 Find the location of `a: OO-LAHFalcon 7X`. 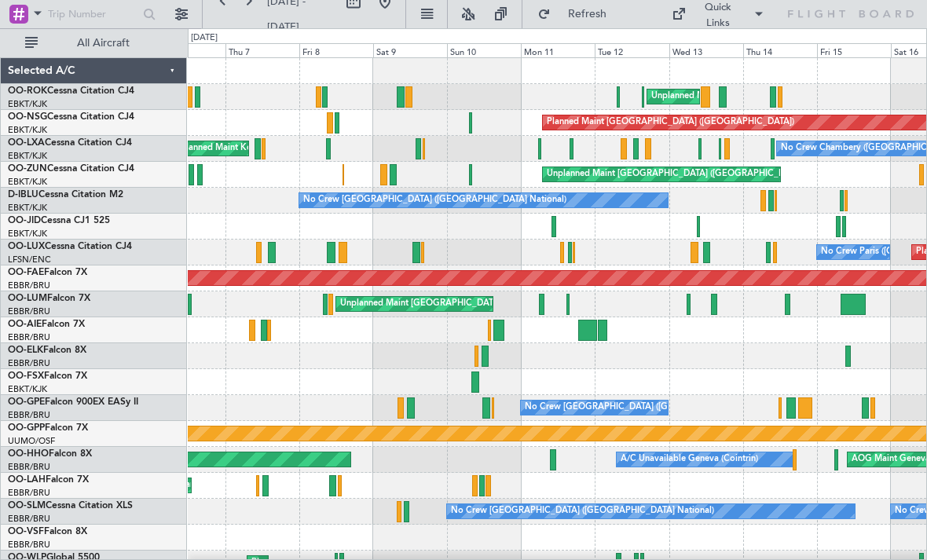

a: OO-LAHFalcon 7X is located at coordinates (48, 480).